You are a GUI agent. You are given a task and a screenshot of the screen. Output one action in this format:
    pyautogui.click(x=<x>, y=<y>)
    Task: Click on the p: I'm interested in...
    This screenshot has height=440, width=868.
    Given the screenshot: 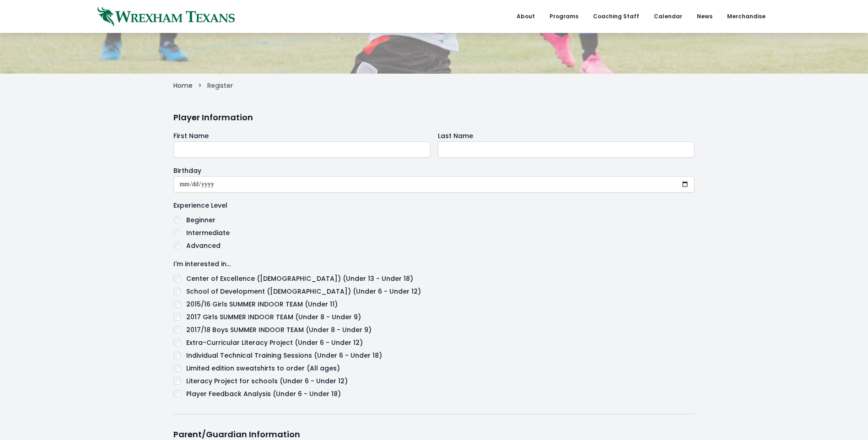 What is the action you would take?
    pyautogui.click(x=434, y=264)
    